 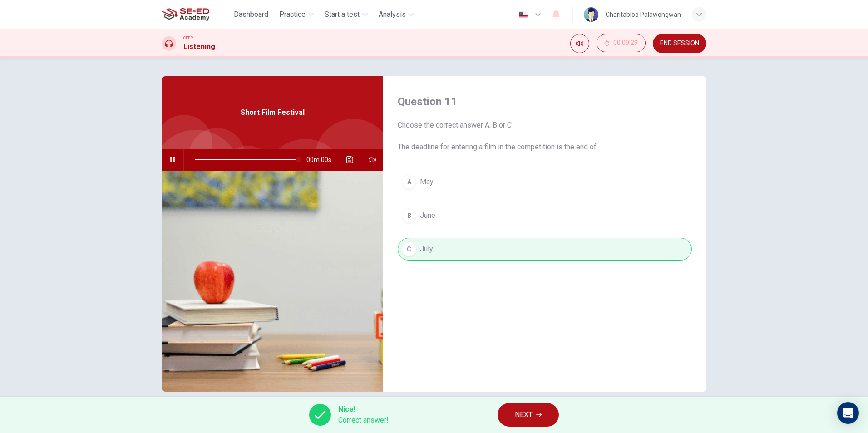 I want to click on img: en, so click(x=523, y=15).